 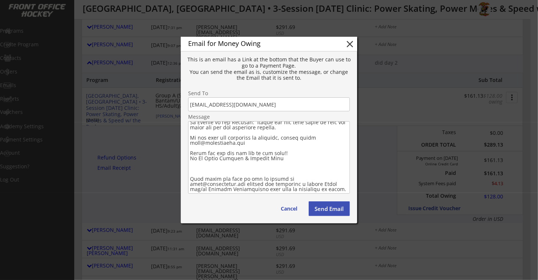 What do you see at coordinates (269, 69) in the screenshot?
I see `div: This is an email has a Link at the bottom that the Buyer can use to go to a Payment Page. You can...` at bounding box center [269, 69].